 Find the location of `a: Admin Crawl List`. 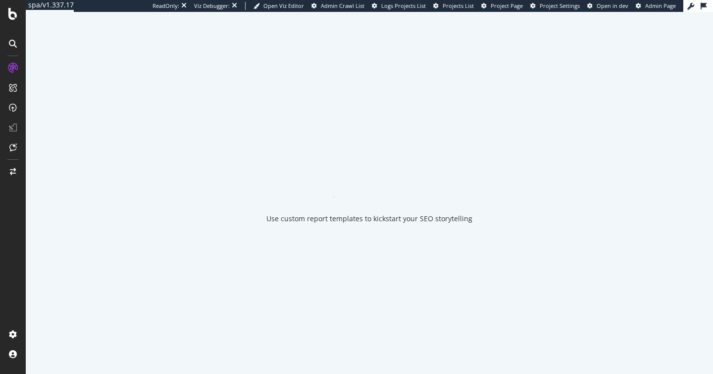

a: Admin Crawl List is located at coordinates (338, 6).